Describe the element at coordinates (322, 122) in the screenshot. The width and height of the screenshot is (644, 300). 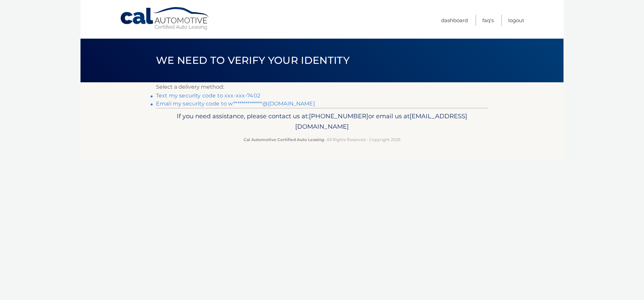
I see `p: If you need assistance, please contact us at: or email us at` at that location.